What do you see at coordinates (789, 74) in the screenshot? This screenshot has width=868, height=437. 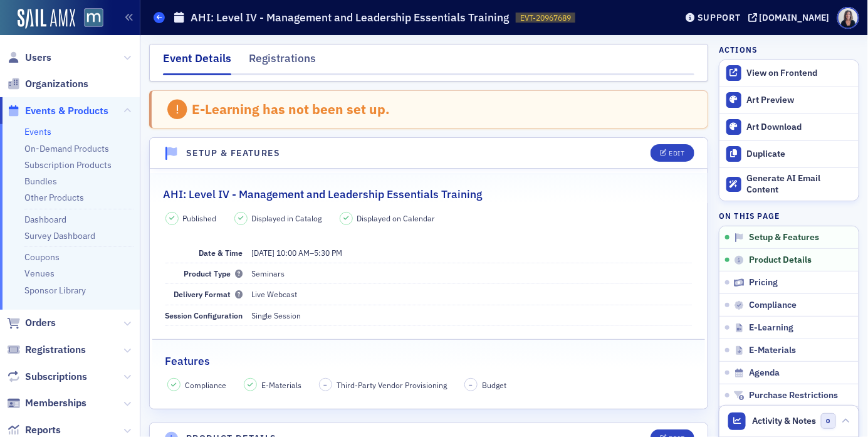 I see `a: View on Frontend` at bounding box center [789, 74].